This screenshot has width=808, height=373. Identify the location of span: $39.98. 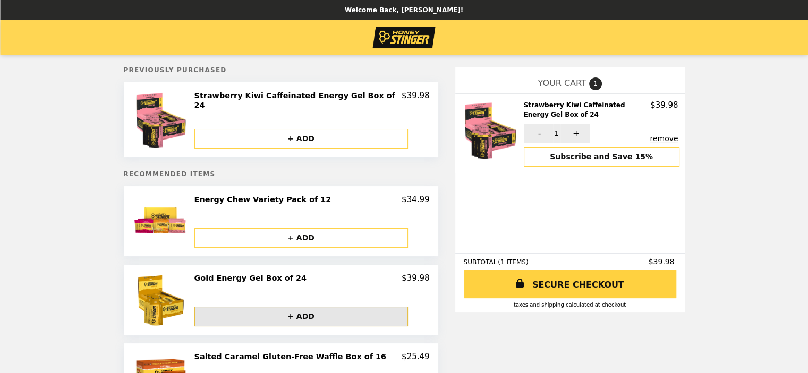
(662, 262).